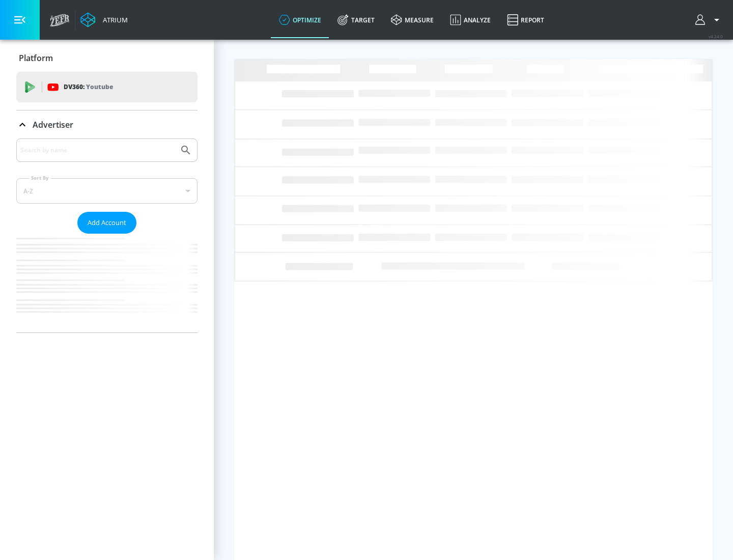 The width and height of the screenshot is (733, 560). What do you see at coordinates (716, 36) in the screenshot?
I see `span: v 4.24.0` at bounding box center [716, 36].